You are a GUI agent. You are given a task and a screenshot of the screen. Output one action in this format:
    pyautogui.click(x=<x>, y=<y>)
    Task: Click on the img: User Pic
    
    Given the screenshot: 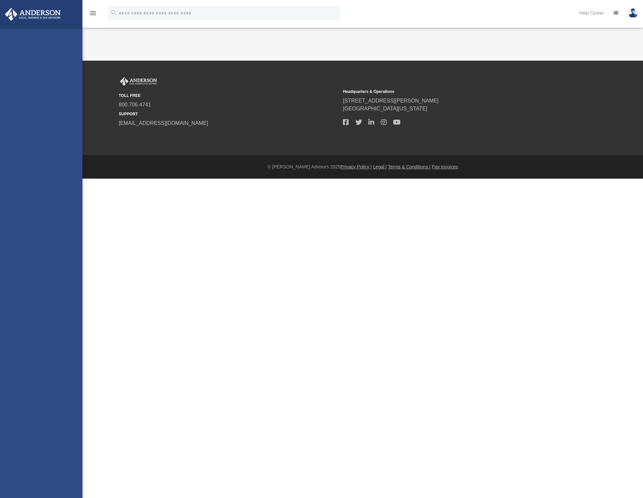 What is the action you would take?
    pyautogui.click(x=633, y=13)
    